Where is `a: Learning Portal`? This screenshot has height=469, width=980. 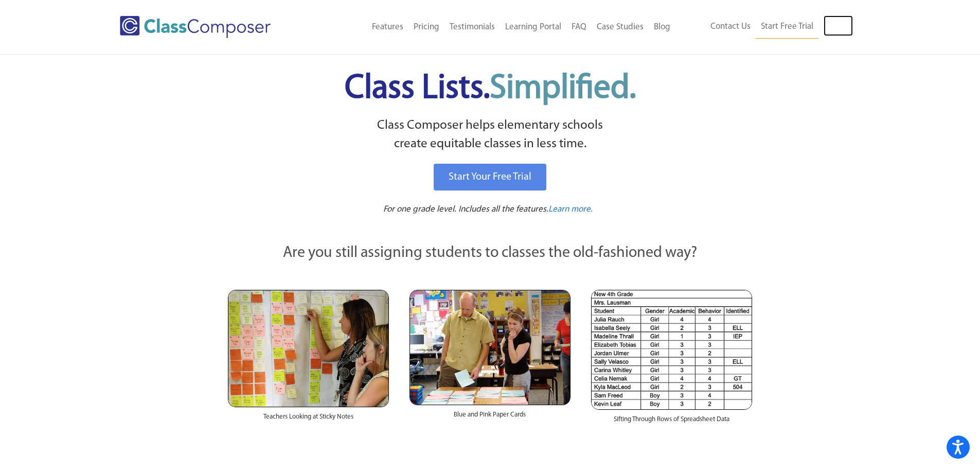
a: Learning Portal is located at coordinates (533, 27).